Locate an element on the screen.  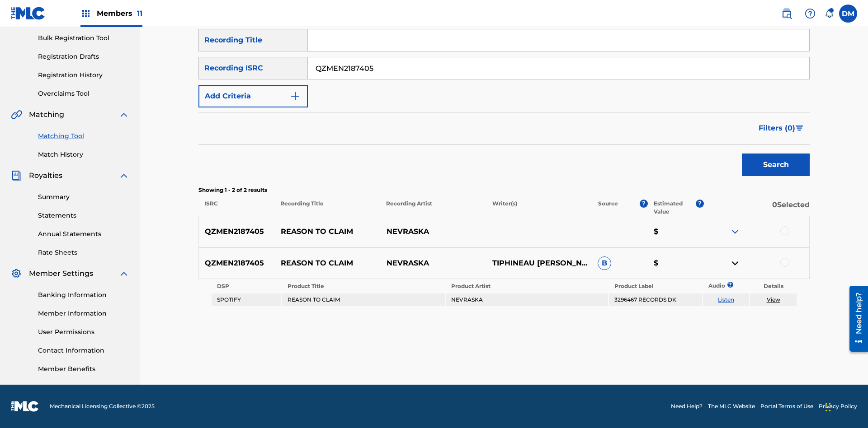
a: Member Benefits is located at coordinates (83, 369).